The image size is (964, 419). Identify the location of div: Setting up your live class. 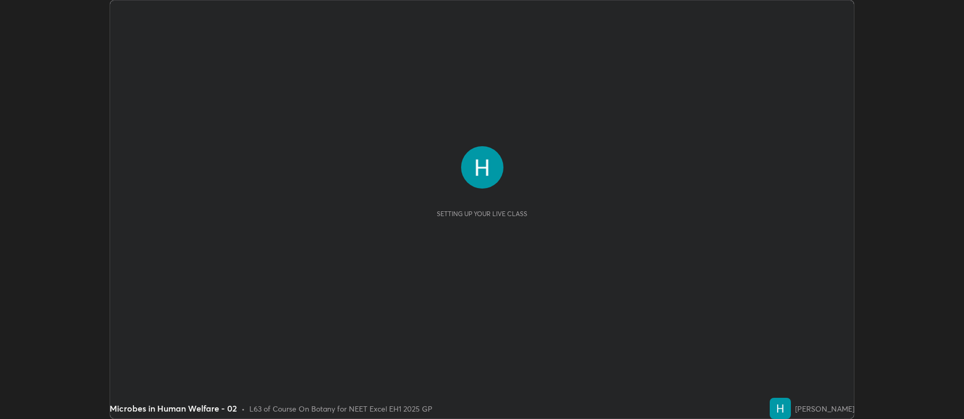
(482, 213).